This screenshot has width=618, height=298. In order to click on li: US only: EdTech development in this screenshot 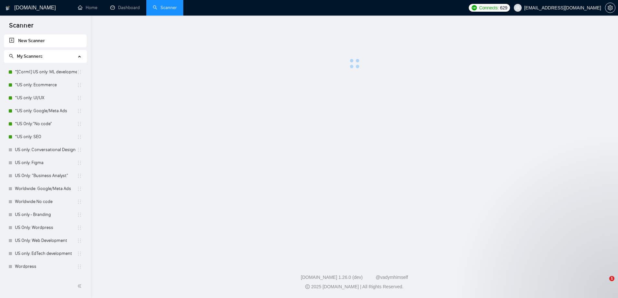, I will do `click(45, 253)`.